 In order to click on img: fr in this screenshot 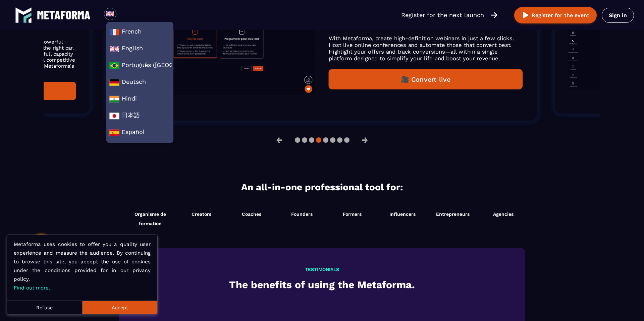, I will do `click(114, 32)`.